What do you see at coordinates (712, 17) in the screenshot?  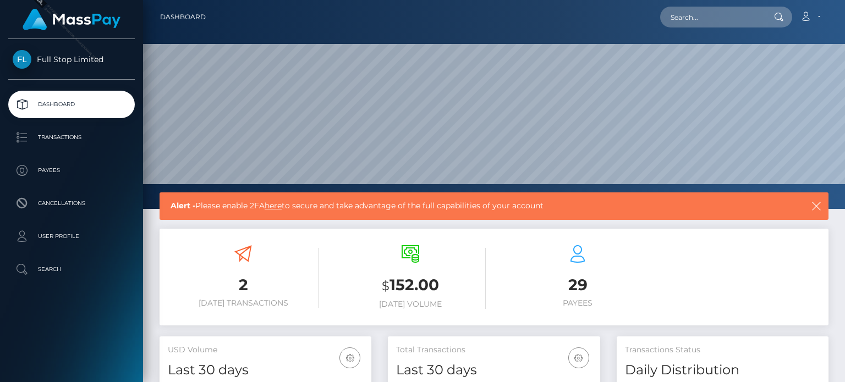 I see `input: Search...` at bounding box center [712, 17].